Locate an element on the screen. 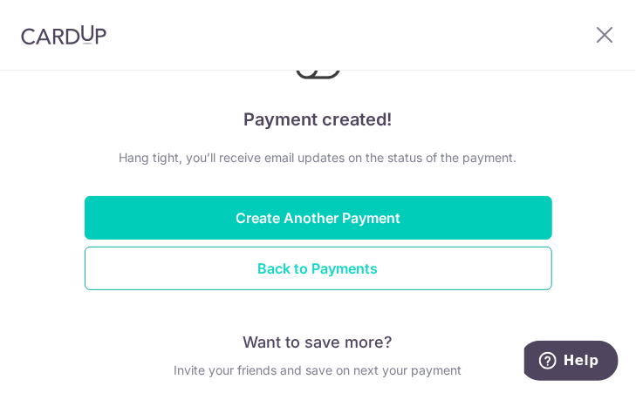 The image size is (636, 393). h4: Payment created! is located at coordinates (318, 120).